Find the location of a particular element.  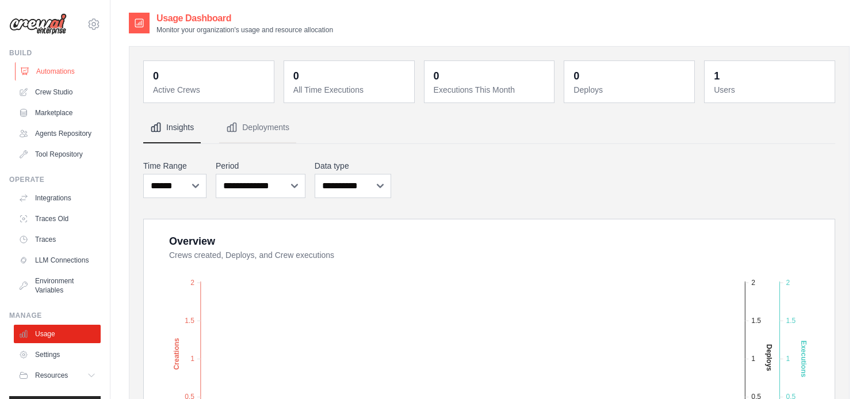

dt: Crews created, Deploys, and Crew executions is located at coordinates (495, 255).